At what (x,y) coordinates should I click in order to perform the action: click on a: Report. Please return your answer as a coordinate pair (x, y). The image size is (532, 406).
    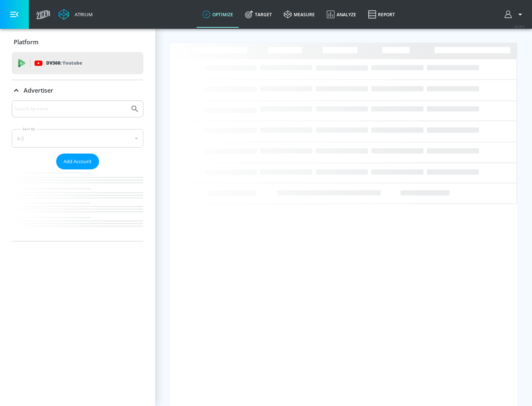
    Looking at the image, I should click on (381, 14).